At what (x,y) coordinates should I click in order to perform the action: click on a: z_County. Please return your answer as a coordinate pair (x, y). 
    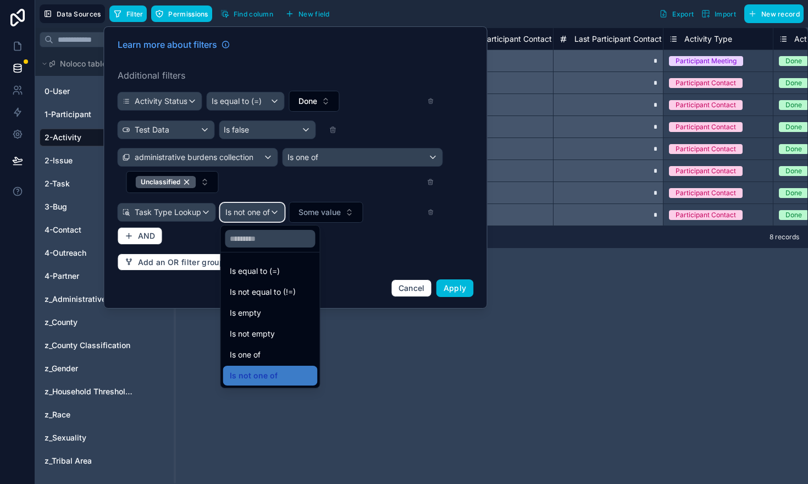
    Looking at the image, I should click on (89, 322).